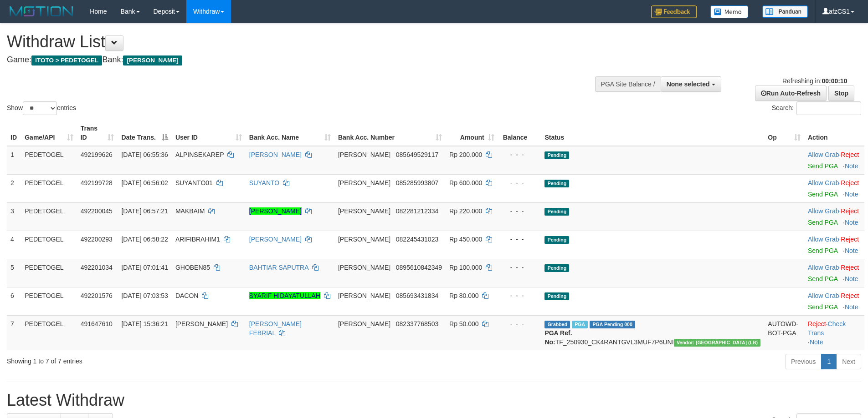  Describe the element at coordinates (834, 81) in the screenshot. I see `strong: 00:00:10` at that location.